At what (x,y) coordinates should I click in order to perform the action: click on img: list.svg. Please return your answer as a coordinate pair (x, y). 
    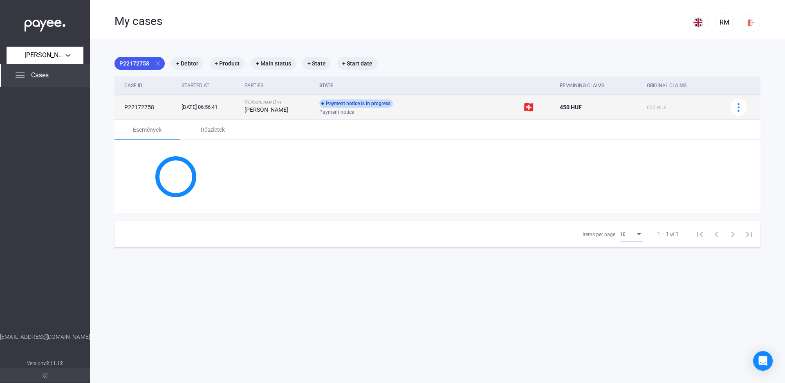
    Looking at the image, I should click on (20, 75).